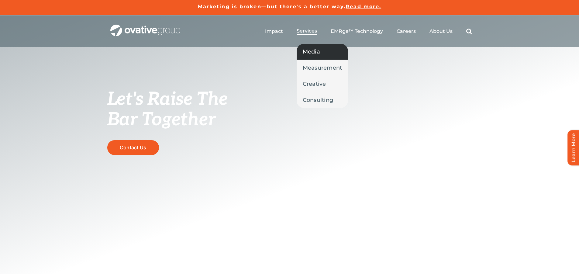  Describe the element at coordinates (306, 31) in the screenshot. I see `a: Services` at that location.